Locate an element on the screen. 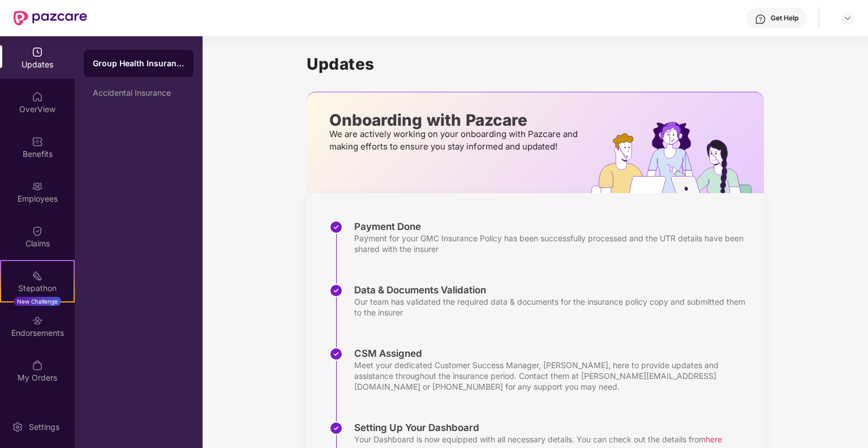 The width and height of the screenshot is (868, 448). div: Your Dashboard is now equipped with all necessary details. You can check out the details from is located at coordinates (538, 438).